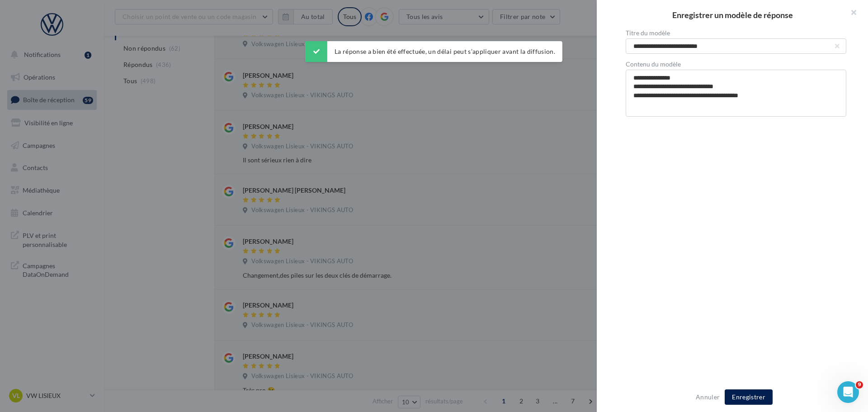 This screenshot has width=868, height=412. What do you see at coordinates (736, 33) in the screenshot?
I see `label: Titre du modèle` at bounding box center [736, 33].